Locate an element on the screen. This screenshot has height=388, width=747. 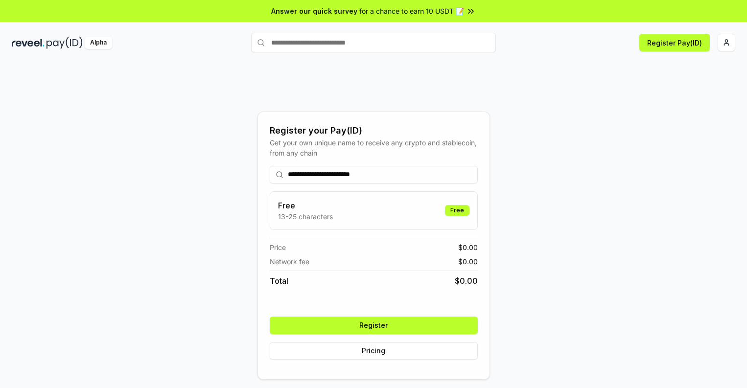
div: Alpha is located at coordinates (98, 43).